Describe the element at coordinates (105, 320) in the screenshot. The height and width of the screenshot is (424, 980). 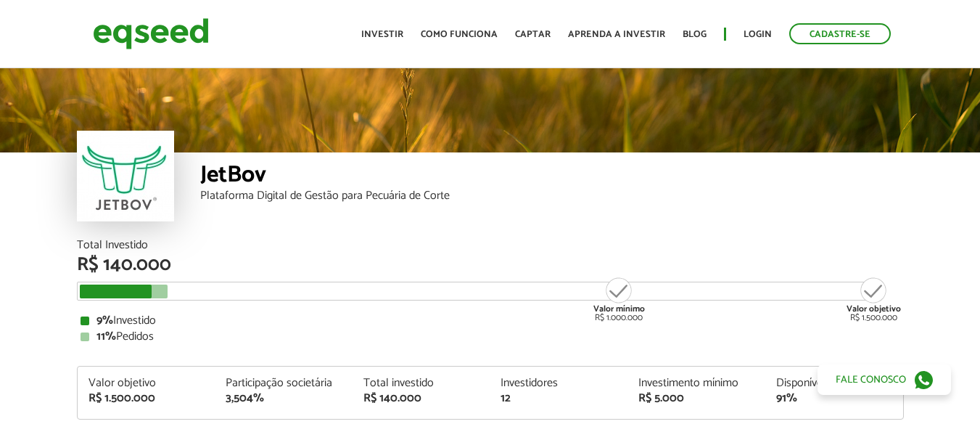
I see `strong: 9%` at that location.